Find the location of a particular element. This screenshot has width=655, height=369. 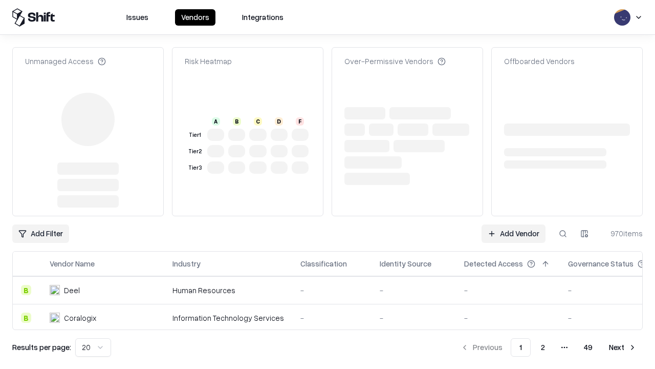

div: Coralogix is located at coordinates (80, 317).